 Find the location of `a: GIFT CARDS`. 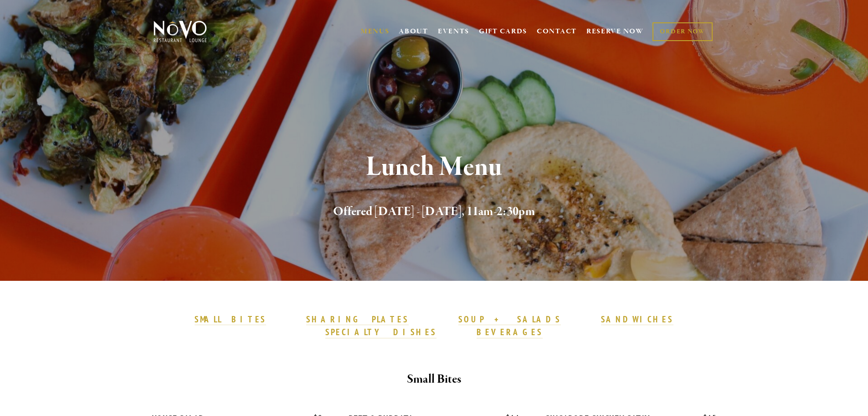

a: GIFT CARDS is located at coordinates (504, 32).